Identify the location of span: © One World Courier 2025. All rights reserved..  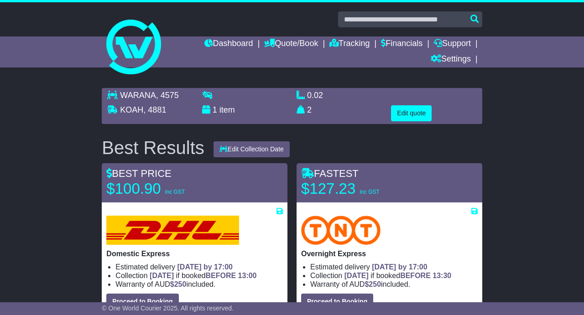
(168, 309).